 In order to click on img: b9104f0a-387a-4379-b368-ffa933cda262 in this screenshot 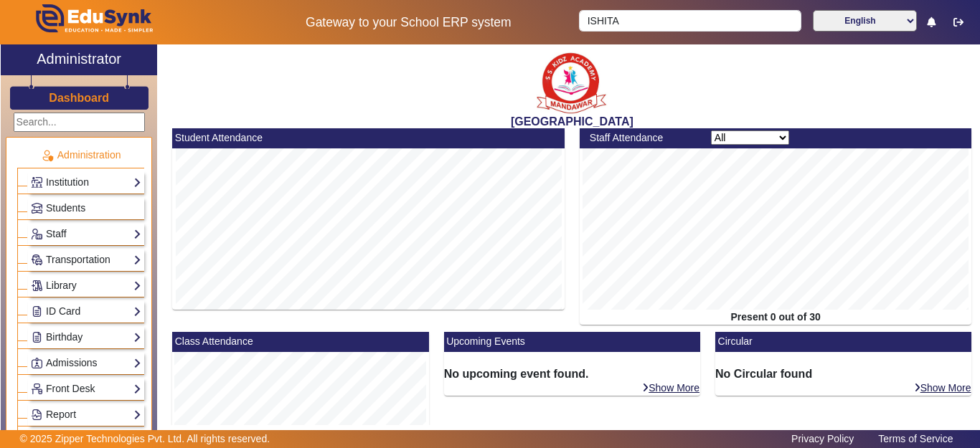, I will do `click(571, 81)`.